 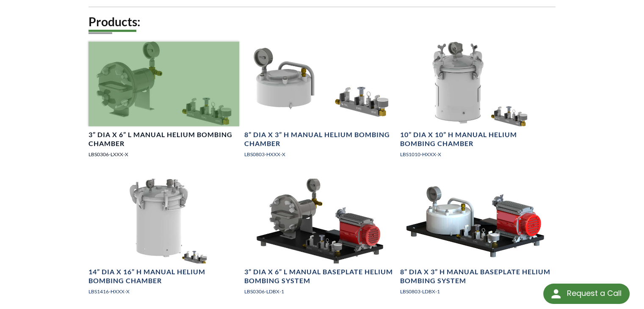 I want to click on a: 8" x 3" bombing system on base plate8” DIA x 3” H Manual Baseplate Helium Bombing SystemLBS0803-L..., so click(x=475, y=240).